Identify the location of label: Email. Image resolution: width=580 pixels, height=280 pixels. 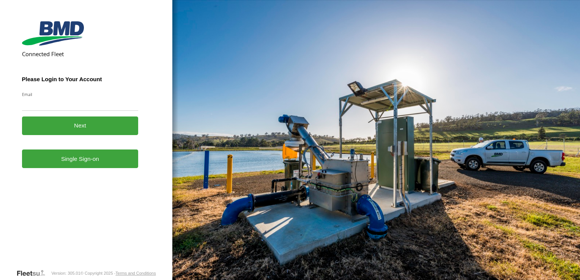
(80, 94).